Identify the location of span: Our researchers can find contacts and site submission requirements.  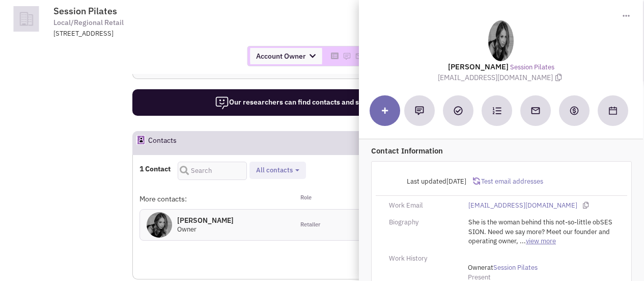
(333, 102).